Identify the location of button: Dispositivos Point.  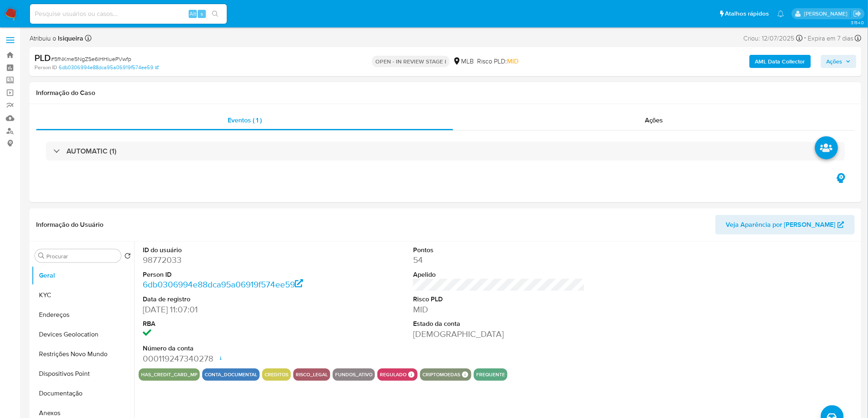
(83, 374).